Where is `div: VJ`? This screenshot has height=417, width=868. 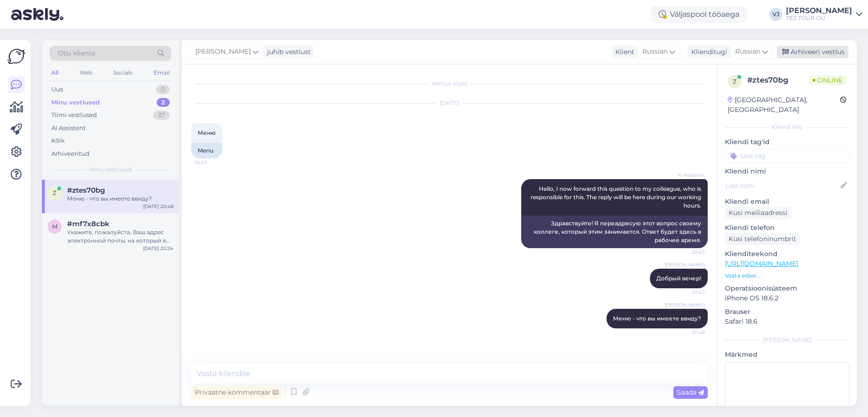
div: VJ is located at coordinates (775, 14).